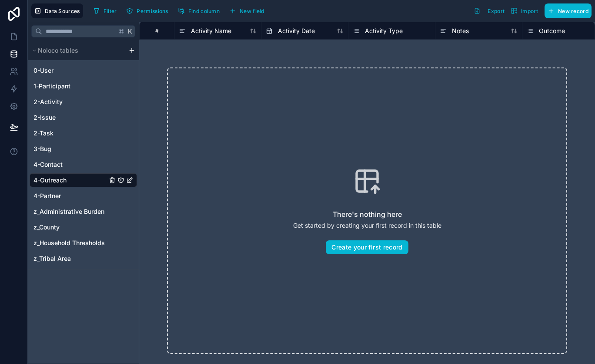 This screenshot has width=595, height=364. What do you see at coordinates (83, 211) in the screenshot?
I see `div: z_Administrative Burden` at bounding box center [83, 211].